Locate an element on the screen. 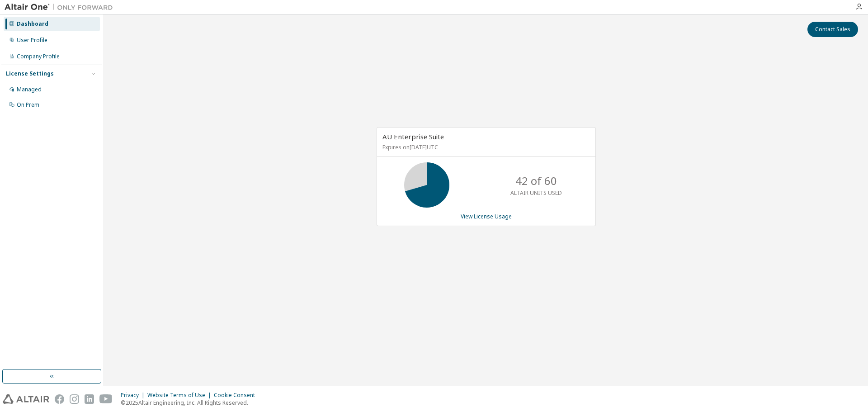 The height and width of the screenshot is (412, 868). div: On Prem is located at coordinates (28, 105).